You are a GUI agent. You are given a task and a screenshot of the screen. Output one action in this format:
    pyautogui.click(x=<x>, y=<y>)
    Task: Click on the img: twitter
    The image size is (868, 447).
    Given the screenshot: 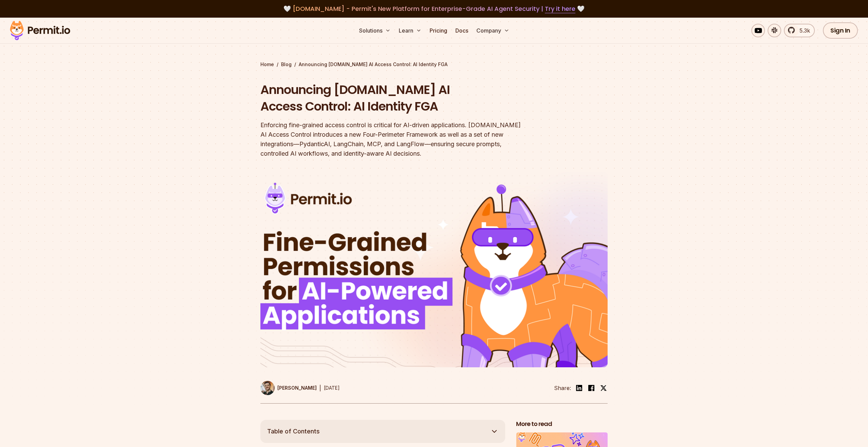 What is the action you would take?
    pyautogui.click(x=604, y=389)
    